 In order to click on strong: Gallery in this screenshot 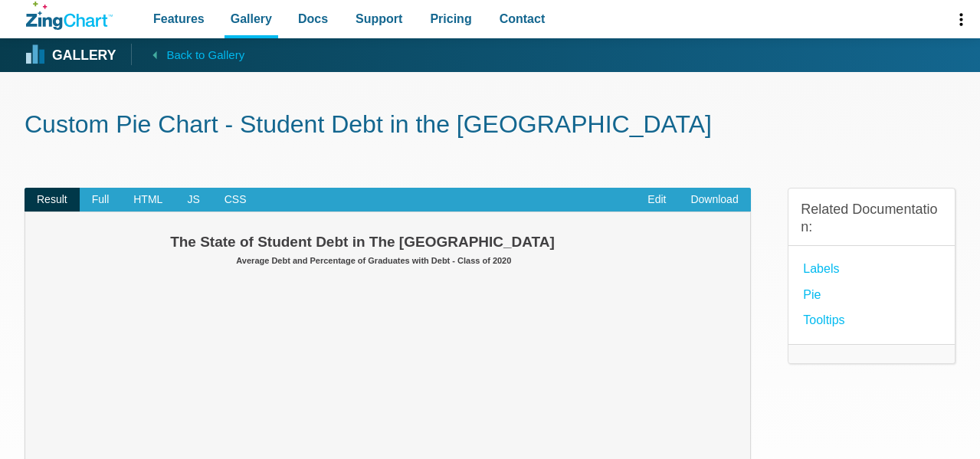, I will do `click(83, 56)`.